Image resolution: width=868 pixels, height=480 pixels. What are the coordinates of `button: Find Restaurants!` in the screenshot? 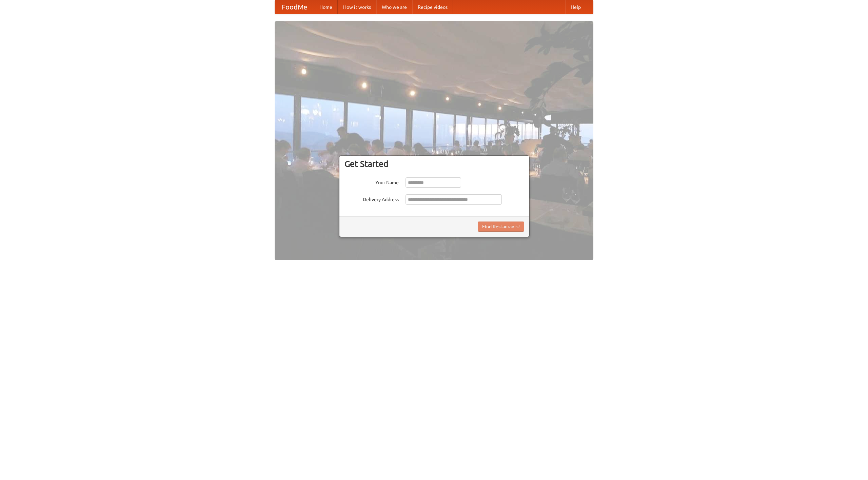 It's located at (501, 227).